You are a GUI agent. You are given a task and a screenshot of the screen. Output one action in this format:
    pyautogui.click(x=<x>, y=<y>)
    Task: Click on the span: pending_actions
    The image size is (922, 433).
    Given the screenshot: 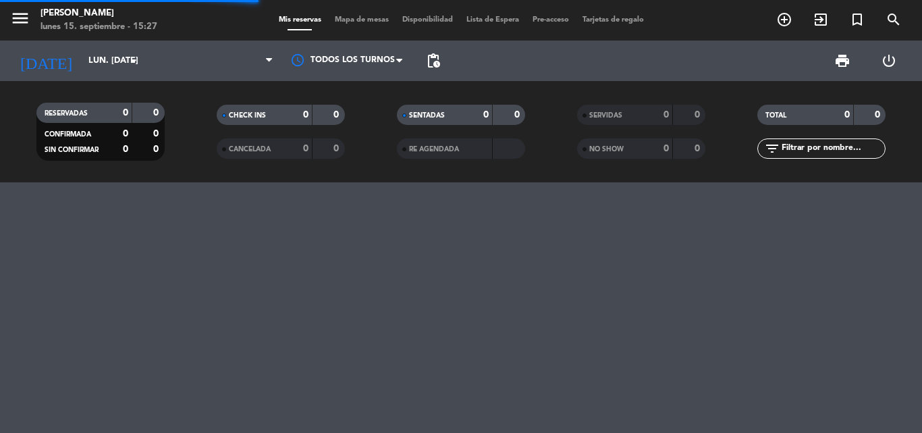 What is the action you would take?
    pyautogui.click(x=433, y=61)
    